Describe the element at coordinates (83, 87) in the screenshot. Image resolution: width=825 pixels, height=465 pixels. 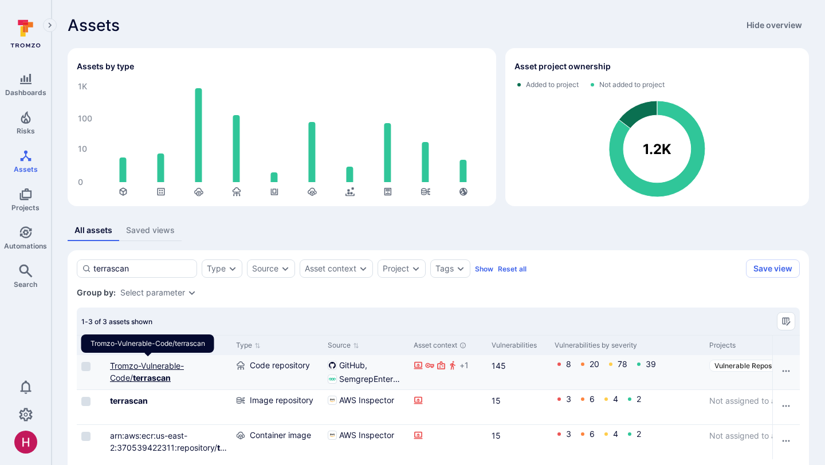
I see `text: 1K` at that location.